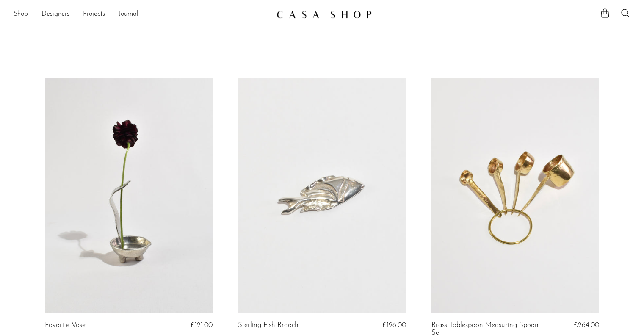  I want to click on ul: NEW HEADER MENU, so click(142, 15).